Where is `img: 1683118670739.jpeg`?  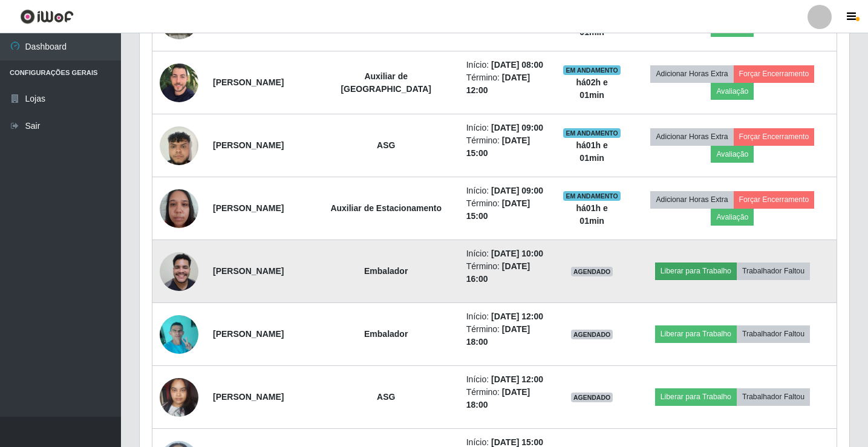
img: 1683118670739.jpeg is located at coordinates (179, 82).